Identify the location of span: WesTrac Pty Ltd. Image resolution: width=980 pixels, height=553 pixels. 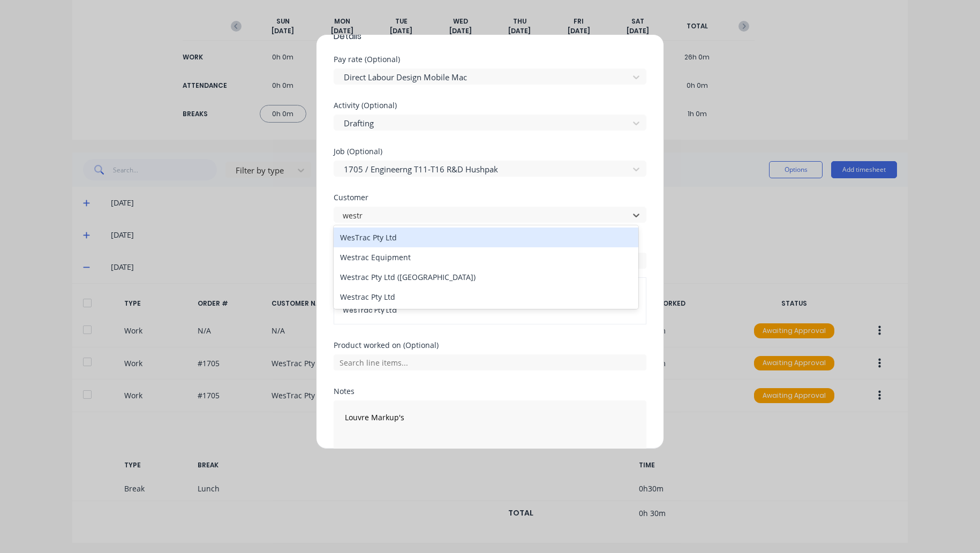
(490, 311).